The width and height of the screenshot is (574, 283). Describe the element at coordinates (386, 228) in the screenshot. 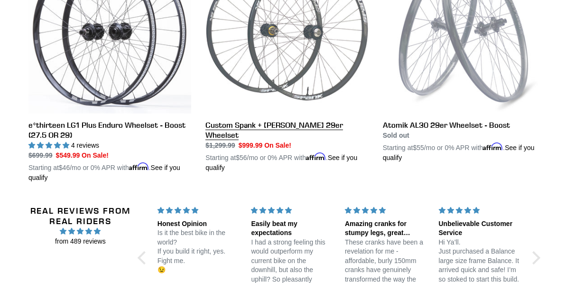

I see `div: Amazing cranks for stumpy legs, great customer service too` at that location.